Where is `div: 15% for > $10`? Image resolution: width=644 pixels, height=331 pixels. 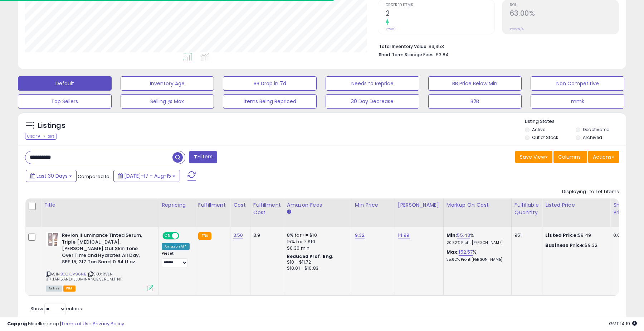
div: 15% for > $10 is located at coordinates (316, 242).